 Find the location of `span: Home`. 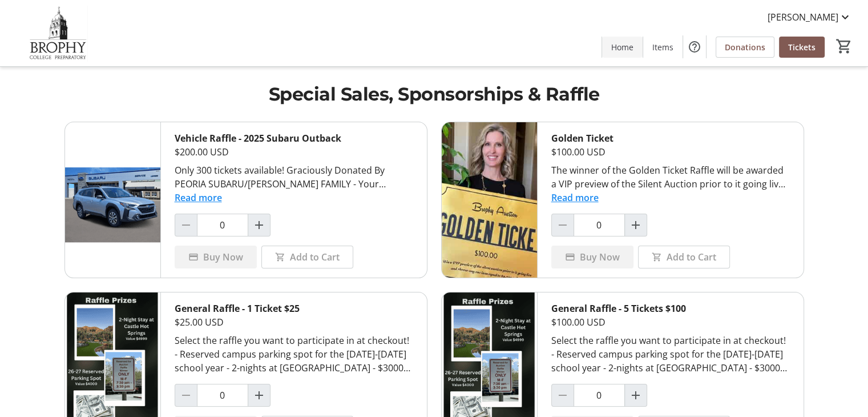

span: Home is located at coordinates (622, 47).